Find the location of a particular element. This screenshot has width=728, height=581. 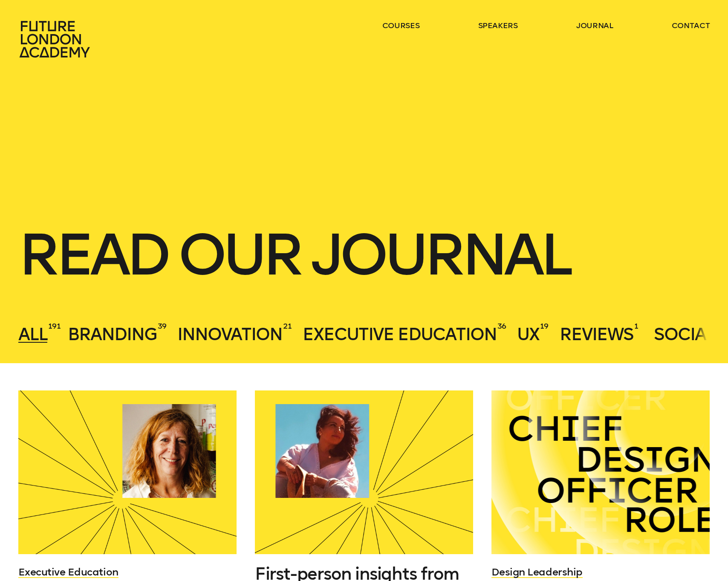

sup: 191 is located at coordinates (54, 326).